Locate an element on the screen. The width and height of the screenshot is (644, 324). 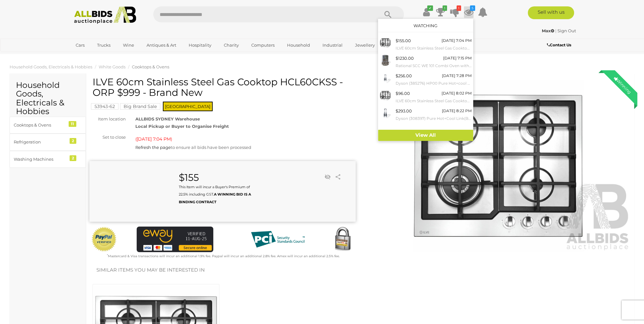
b: Contact Us is located at coordinates (559, 45).